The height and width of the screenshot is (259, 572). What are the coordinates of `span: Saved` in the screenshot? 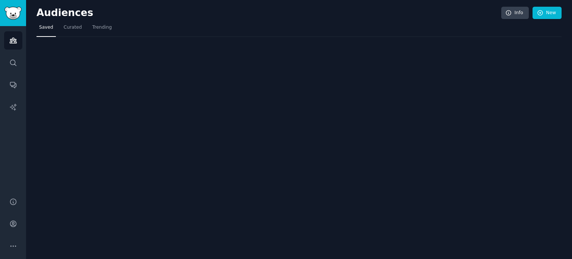 It's located at (46, 28).